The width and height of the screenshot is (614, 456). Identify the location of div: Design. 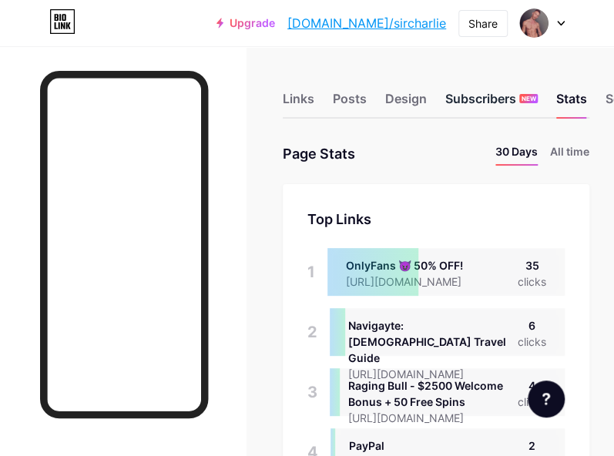
(406, 103).